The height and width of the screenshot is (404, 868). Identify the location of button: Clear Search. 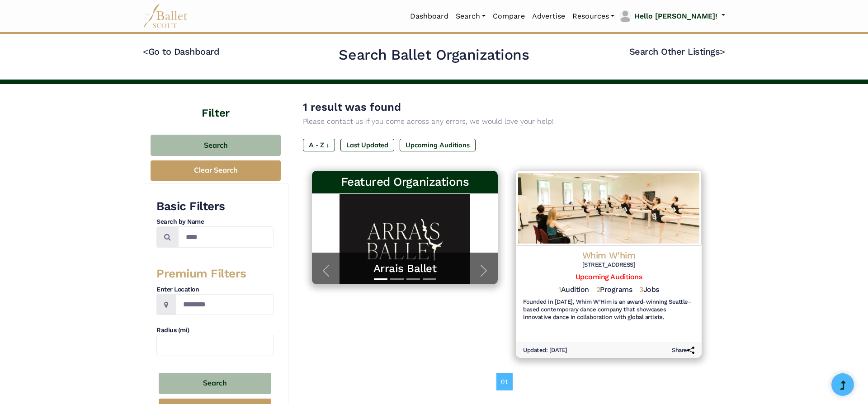
(216, 170).